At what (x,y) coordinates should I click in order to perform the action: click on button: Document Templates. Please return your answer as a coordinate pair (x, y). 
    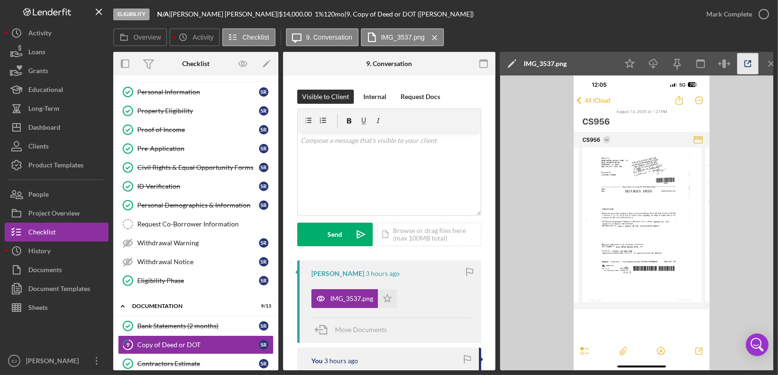
    Looking at the image, I should click on (57, 289).